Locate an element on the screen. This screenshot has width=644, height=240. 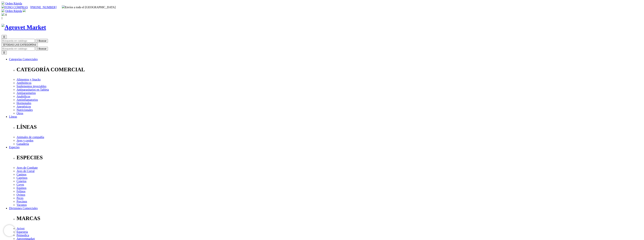
a: Ganadería is located at coordinates (23, 144).